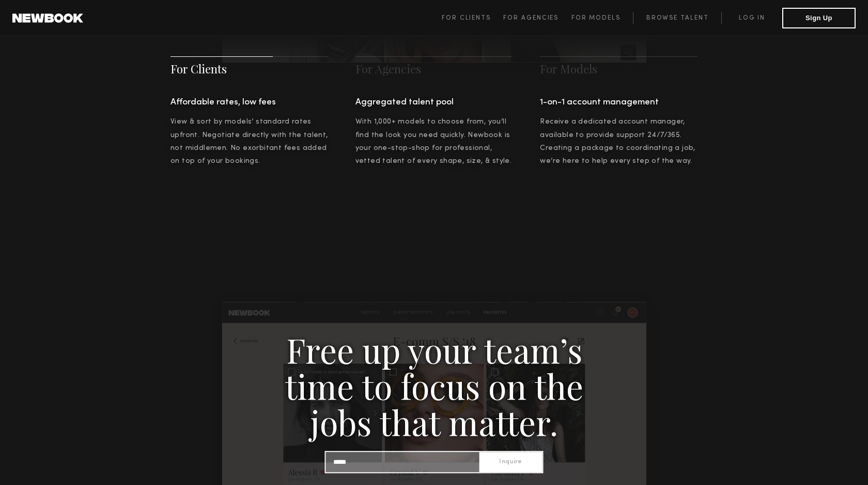 This screenshot has height=485, width=868. What do you see at coordinates (677, 18) in the screenshot?
I see `a: Browse Talent` at bounding box center [677, 18].